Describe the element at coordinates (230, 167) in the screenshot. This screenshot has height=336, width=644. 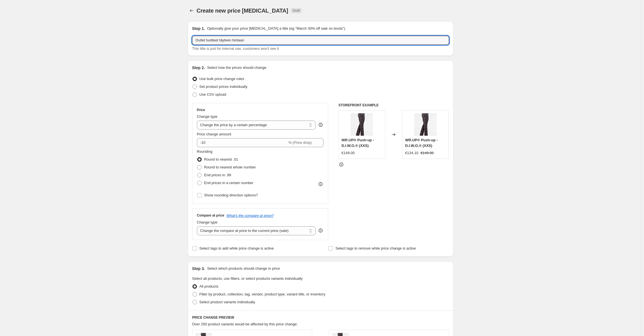
I see `span: Round to nearest whole number` at that location.